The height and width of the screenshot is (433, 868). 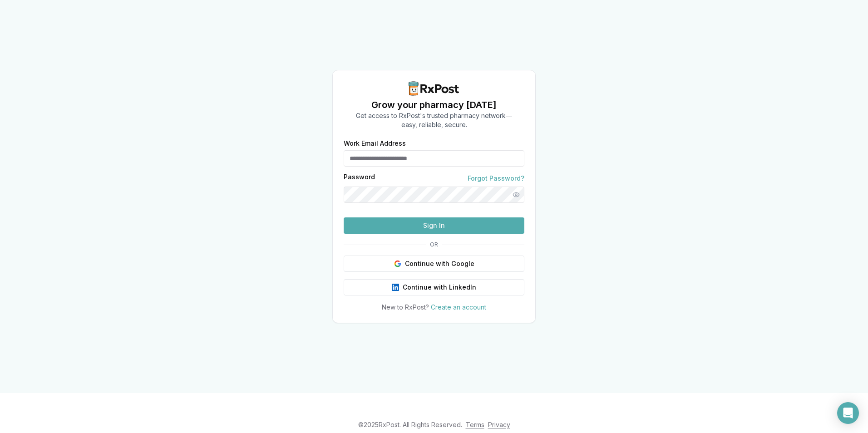 What do you see at coordinates (358, 179) in the screenshot?
I see `label: Password` at bounding box center [358, 179].